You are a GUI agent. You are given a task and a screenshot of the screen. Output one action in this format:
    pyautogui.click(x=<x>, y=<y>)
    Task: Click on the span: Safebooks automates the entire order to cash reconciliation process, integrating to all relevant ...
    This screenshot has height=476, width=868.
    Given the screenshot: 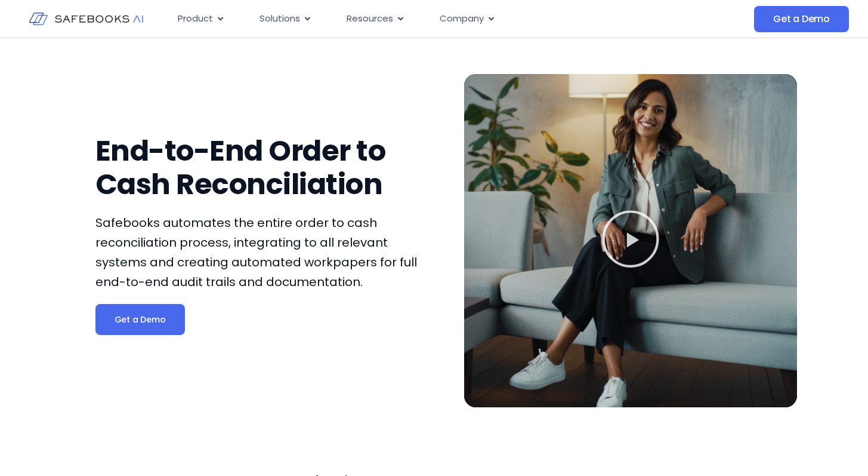 What is the action you would take?
    pyautogui.click(x=256, y=252)
    